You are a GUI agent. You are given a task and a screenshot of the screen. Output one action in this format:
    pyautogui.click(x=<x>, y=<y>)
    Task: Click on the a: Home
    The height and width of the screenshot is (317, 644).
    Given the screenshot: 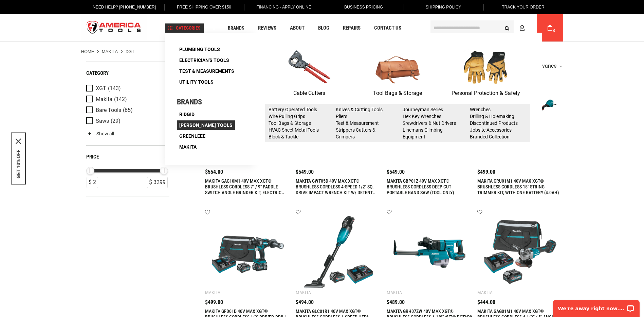 What is the action you would take?
    pyautogui.click(x=87, y=52)
    